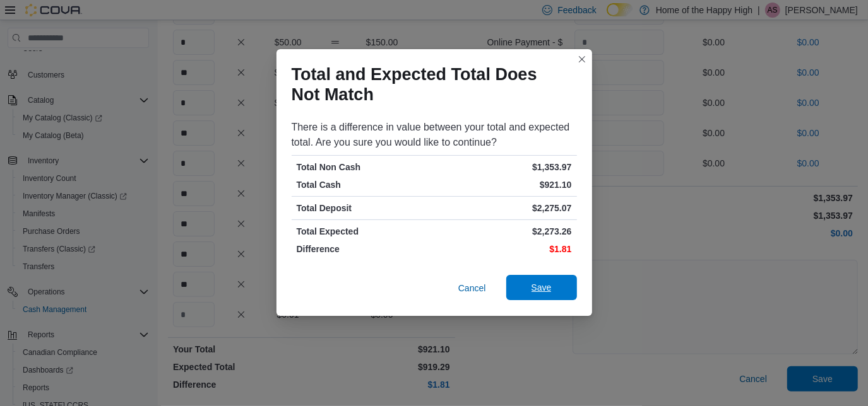  I want to click on span: Save, so click(541, 288).